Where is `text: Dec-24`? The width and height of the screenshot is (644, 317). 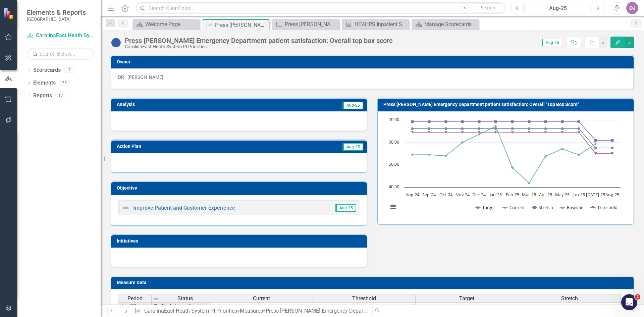
text: Dec-24 is located at coordinates (479, 195).